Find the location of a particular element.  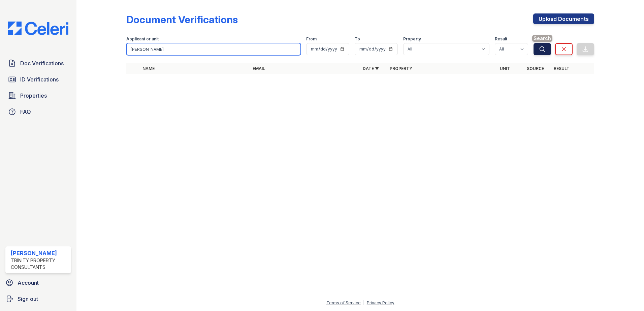

label: Property is located at coordinates (412, 39).